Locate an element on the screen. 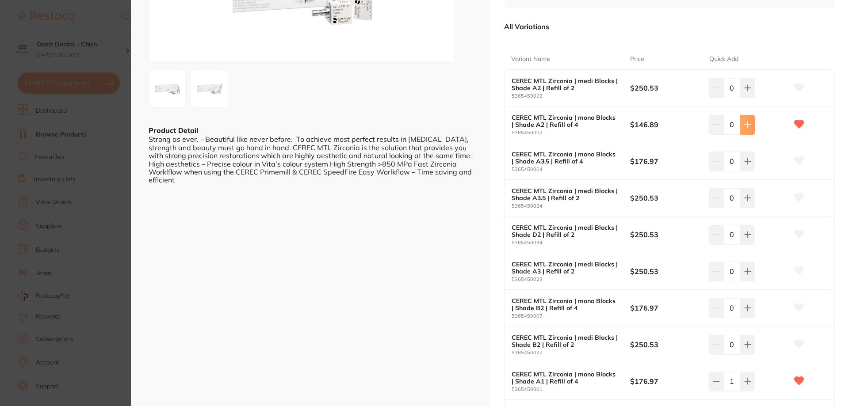 The height and width of the screenshot is (406, 849). b: CEREC MTL Zirconia | medi Blocks | Shade B2 | Refill of 2 is located at coordinates (564, 341).